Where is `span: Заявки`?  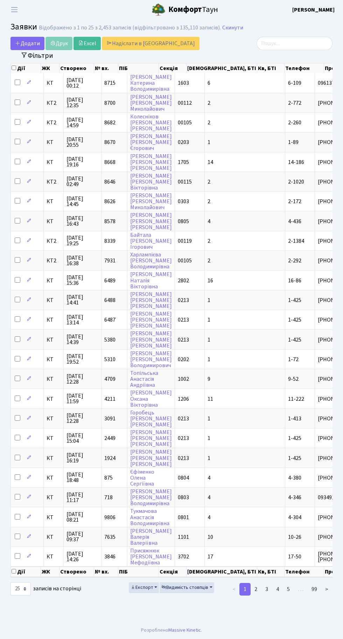
span: Заявки is located at coordinates (24, 27).